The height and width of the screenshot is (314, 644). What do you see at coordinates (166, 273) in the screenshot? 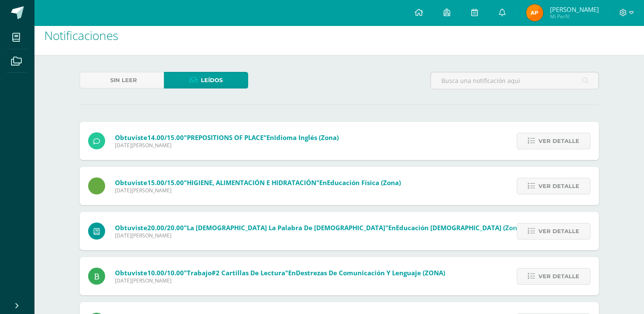
I see `span: 10.00/10.00` at bounding box center [166, 273].